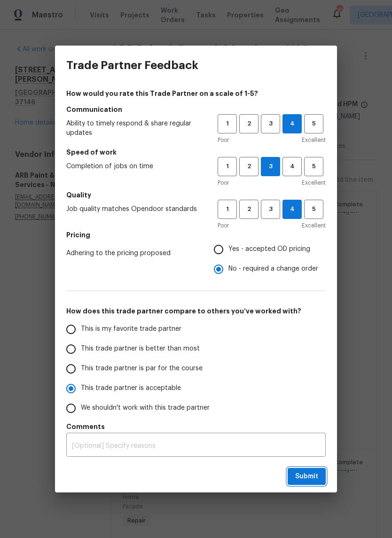  What do you see at coordinates (196, 152) in the screenshot?
I see `h5: Speed of work` at bounding box center [196, 152].